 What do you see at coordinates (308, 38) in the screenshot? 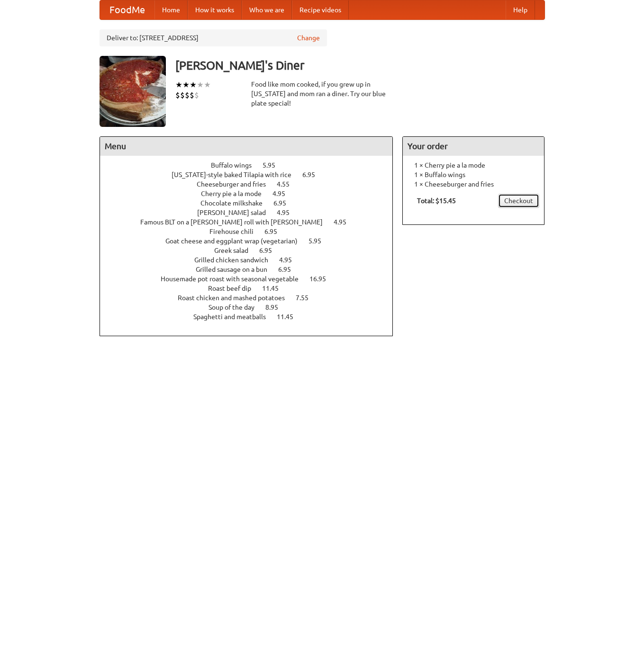
I see `a: Change` at bounding box center [308, 38].